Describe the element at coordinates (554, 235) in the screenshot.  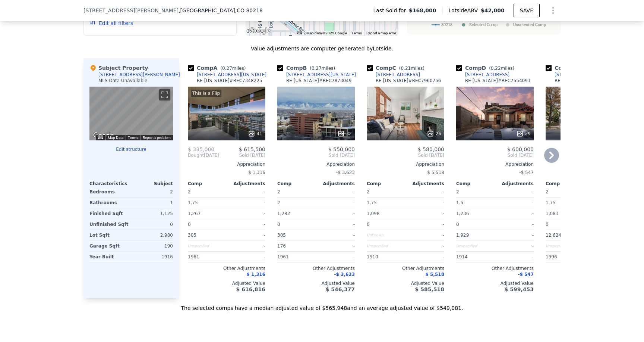
I see `span: 12,624` at that location.